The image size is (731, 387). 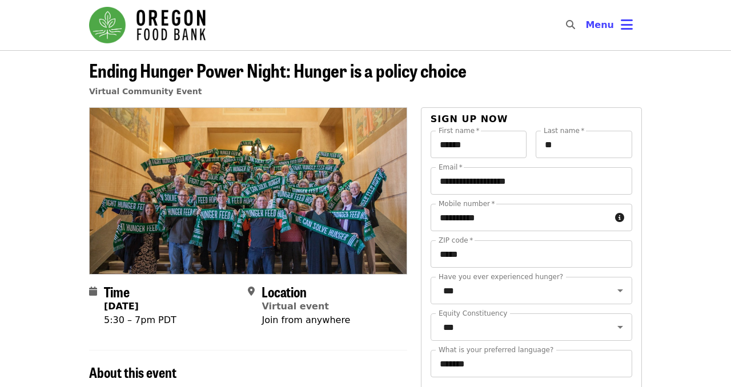 I want to click on label: Mobile number, so click(x=466, y=204).